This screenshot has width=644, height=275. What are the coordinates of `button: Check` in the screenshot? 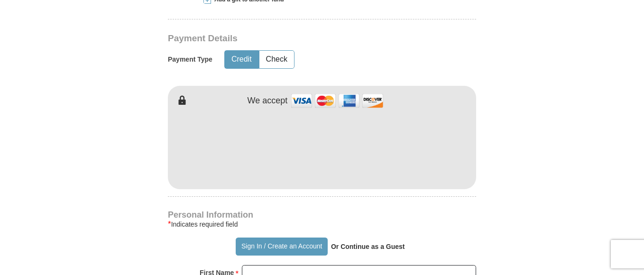 It's located at (276, 59).